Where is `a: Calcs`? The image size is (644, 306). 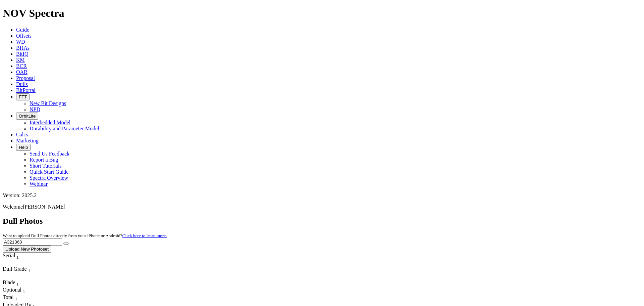
a: Calcs is located at coordinates (22, 134).